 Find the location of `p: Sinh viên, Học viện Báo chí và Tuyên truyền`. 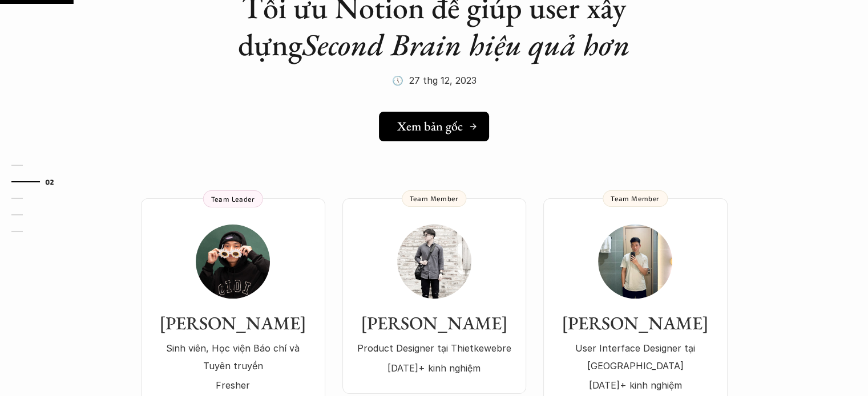

p: Sinh viên, Học viện Báo chí và Tuyên truyền is located at coordinates (233, 357).